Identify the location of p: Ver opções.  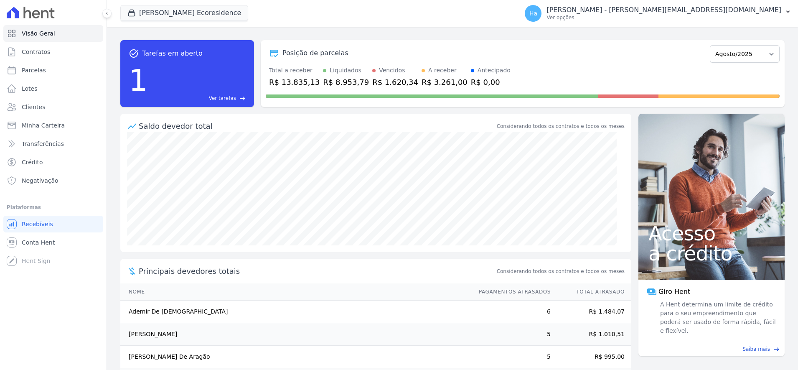
(664, 18).